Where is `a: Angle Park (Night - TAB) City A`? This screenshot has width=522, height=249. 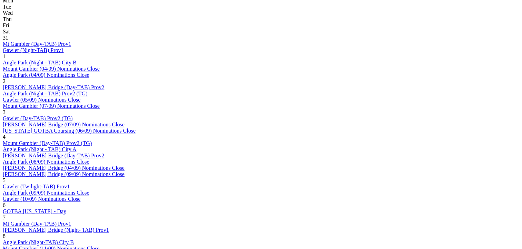
a: Angle Park (Night - TAB) City A is located at coordinates (40, 149).